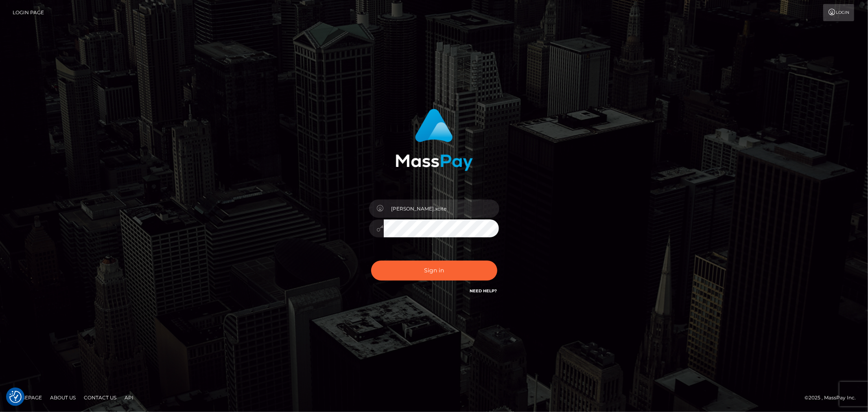 The image size is (868, 412). Describe the element at coordinates (483, 291) in the screenshot. I see `a: Need Help?` at that location.